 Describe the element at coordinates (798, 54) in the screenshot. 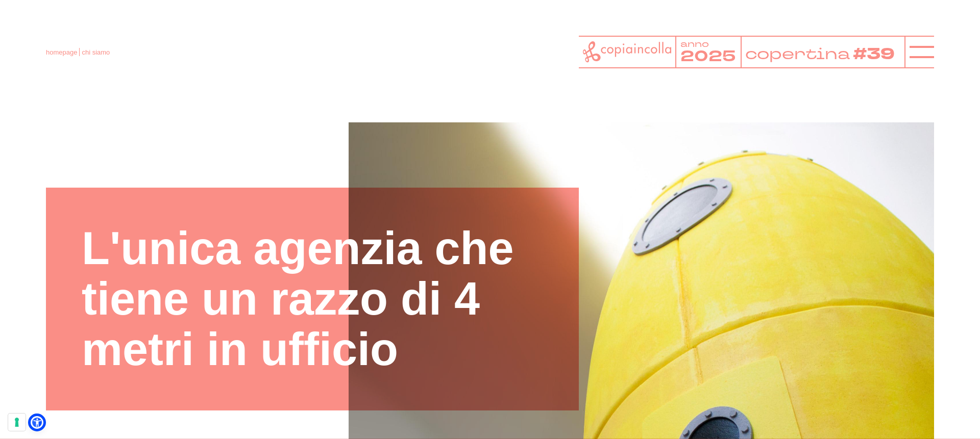

I see `tspan: copertina` at that location.